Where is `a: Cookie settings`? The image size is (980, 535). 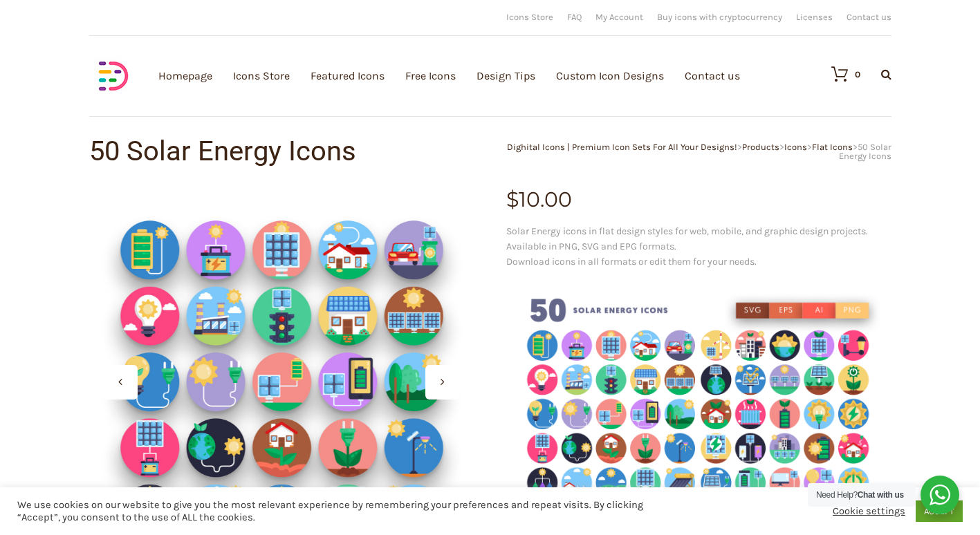 a: Cookie settings is located at coordinates (868, 511).